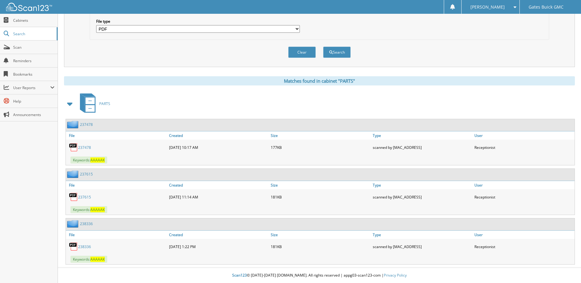  What do you see at coordinates (546, 7) in the screenshot?
I see `span: Gates Buick GMC` at bounding box center [546, 7].